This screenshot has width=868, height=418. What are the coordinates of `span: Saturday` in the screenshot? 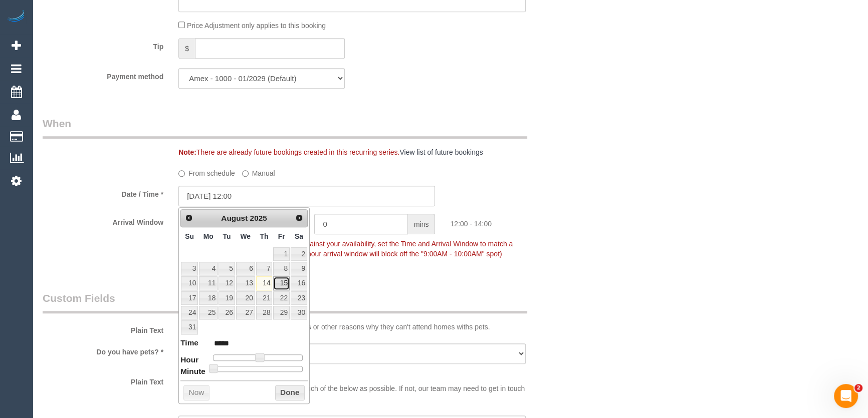 It's located at (298, 236).